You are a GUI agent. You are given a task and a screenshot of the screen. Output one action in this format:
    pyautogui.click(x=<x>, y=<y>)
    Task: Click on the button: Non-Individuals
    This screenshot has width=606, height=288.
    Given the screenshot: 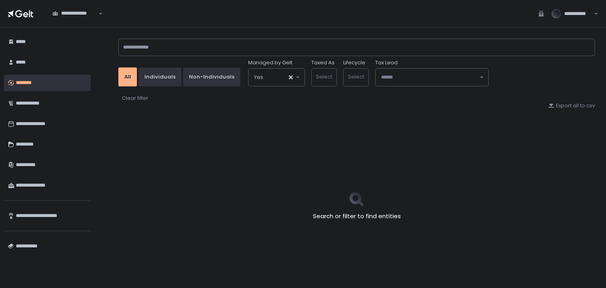 What is the action you would take?
    pyautogui.click(x=212, y=77)
    